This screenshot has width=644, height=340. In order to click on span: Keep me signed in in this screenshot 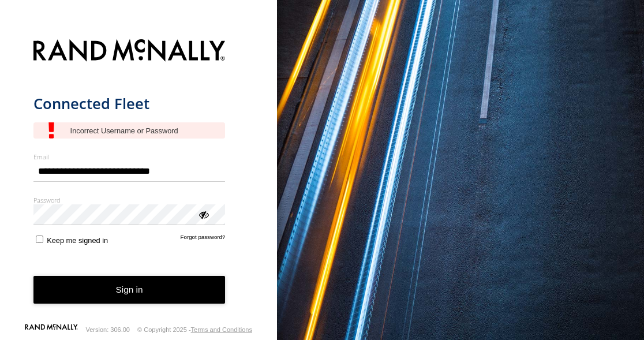, I will do `click(77, 240)`.